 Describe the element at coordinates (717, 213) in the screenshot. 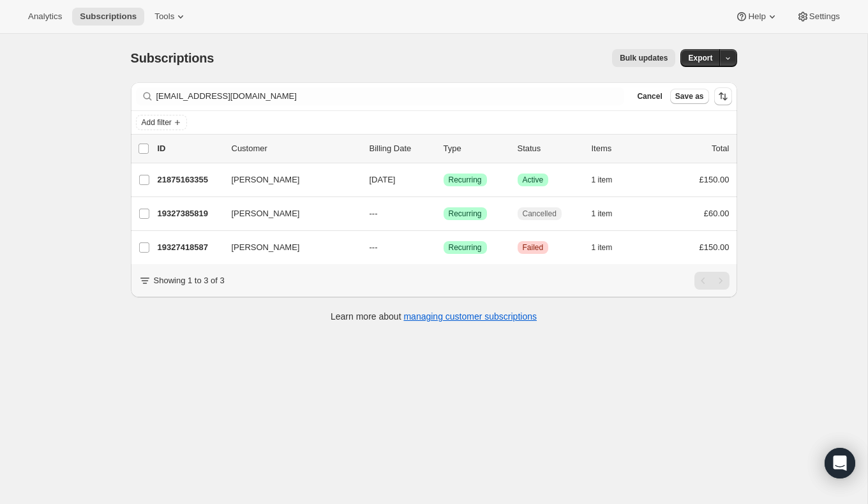

I see `span: £60.00` at that location.